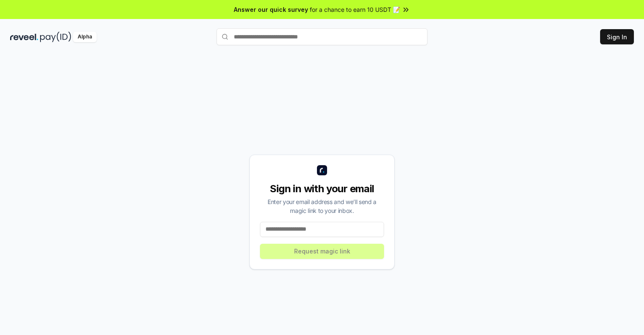 This screenshot has height=335, width=644. What do you see at coordinates (24, 36) in the screenshot?
I see `img: reveel_dark` at bounding box center [24, 36].